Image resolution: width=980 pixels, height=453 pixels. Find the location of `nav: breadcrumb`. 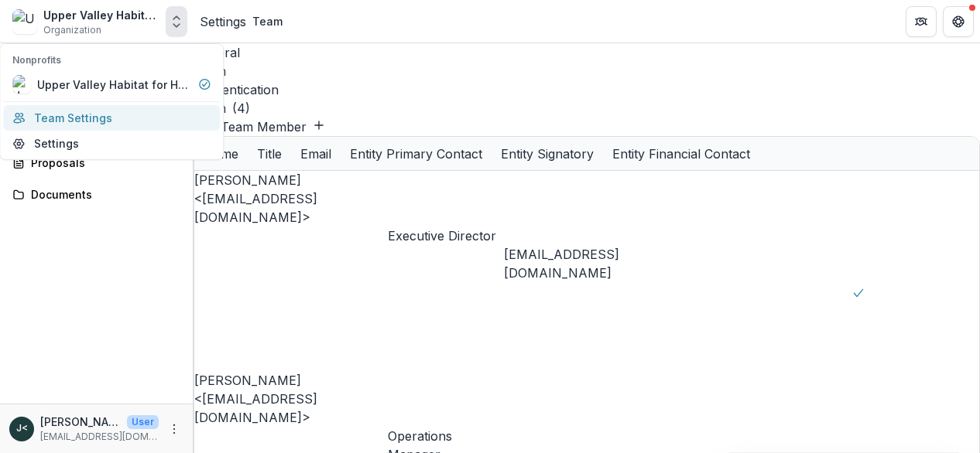

nav: breadcrumb is located at coordinates (244, 21).